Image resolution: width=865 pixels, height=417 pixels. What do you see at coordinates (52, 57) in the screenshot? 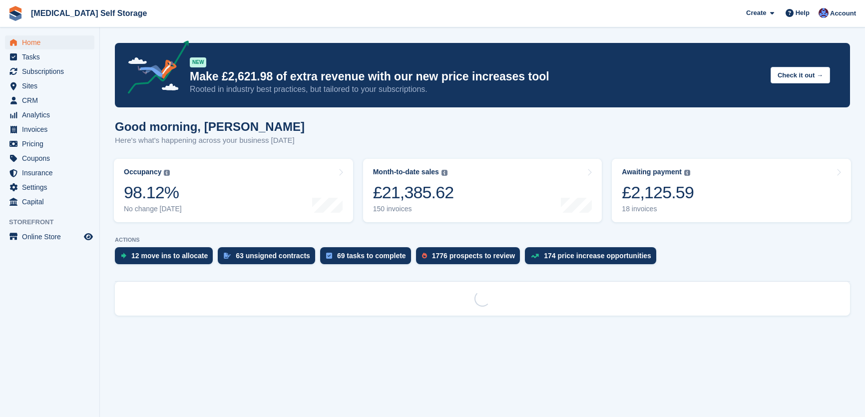
I see `span: Tasks` at bounding box center [52, 57].